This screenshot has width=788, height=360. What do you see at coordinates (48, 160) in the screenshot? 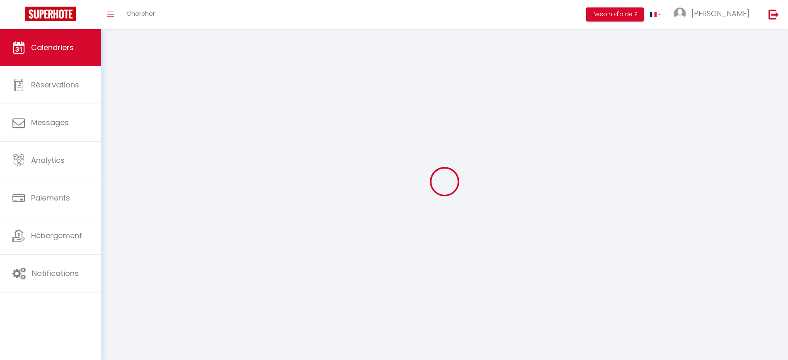
I see `span: Analytics` at bounding box center [48, 160].